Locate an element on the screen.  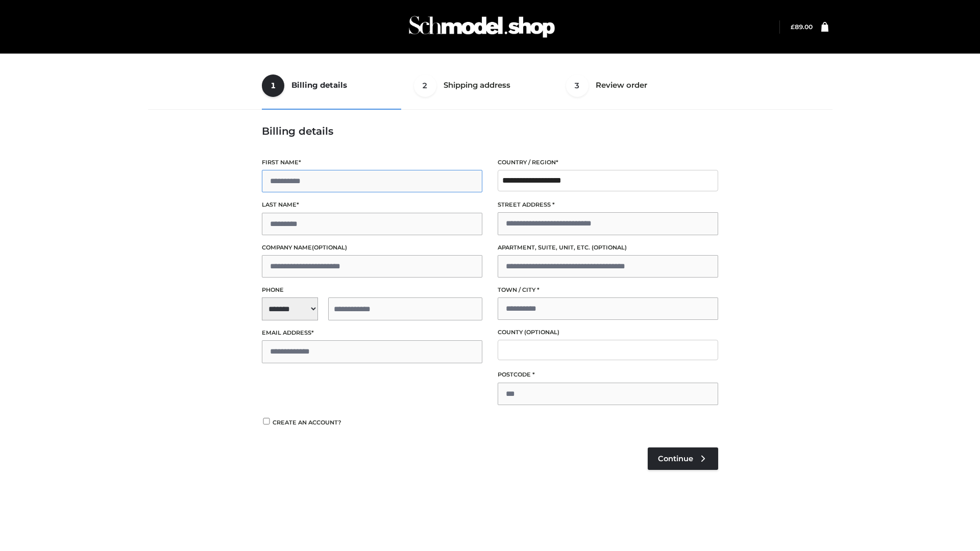
a: £89.00 is located at coordinates (802, 27).